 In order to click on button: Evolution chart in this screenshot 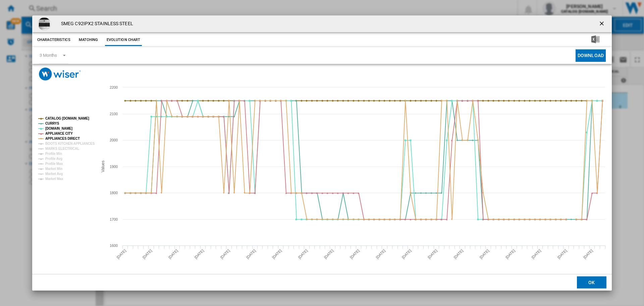, I will do `click(123, 40)`.